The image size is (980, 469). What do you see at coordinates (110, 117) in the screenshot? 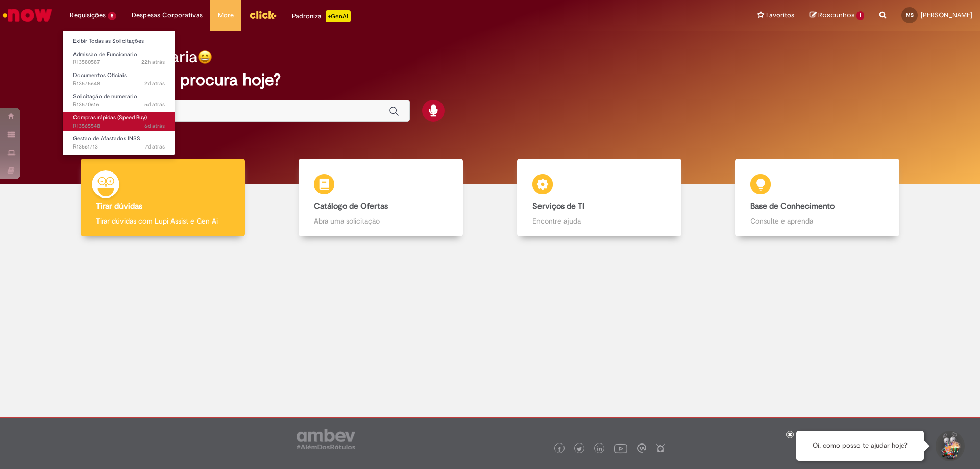
I see `span: Compras rápidas (Speed Buy)` at bounding box center [110, 117].